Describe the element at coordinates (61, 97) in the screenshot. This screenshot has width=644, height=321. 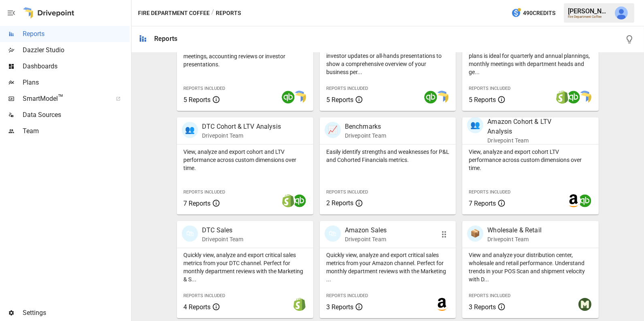
I see `span: ™` at that location.